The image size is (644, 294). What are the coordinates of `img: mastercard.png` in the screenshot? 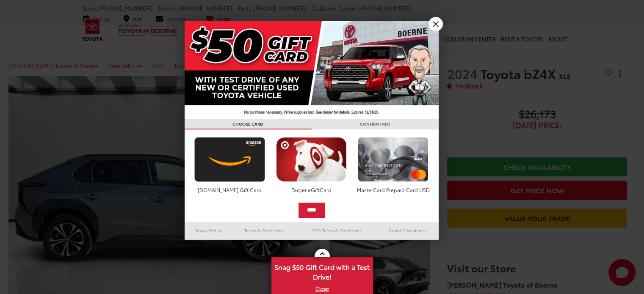 It's located at (393, 160).